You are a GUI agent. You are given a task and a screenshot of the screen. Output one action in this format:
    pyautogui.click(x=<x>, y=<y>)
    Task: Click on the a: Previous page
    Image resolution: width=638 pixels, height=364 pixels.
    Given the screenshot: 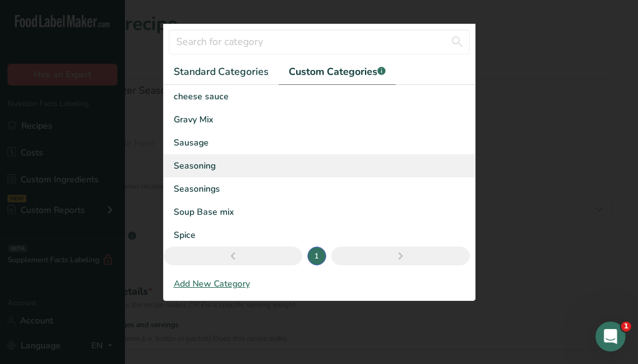 What is the action you would take?
    pyautogui.click(x=233, y=256)
    